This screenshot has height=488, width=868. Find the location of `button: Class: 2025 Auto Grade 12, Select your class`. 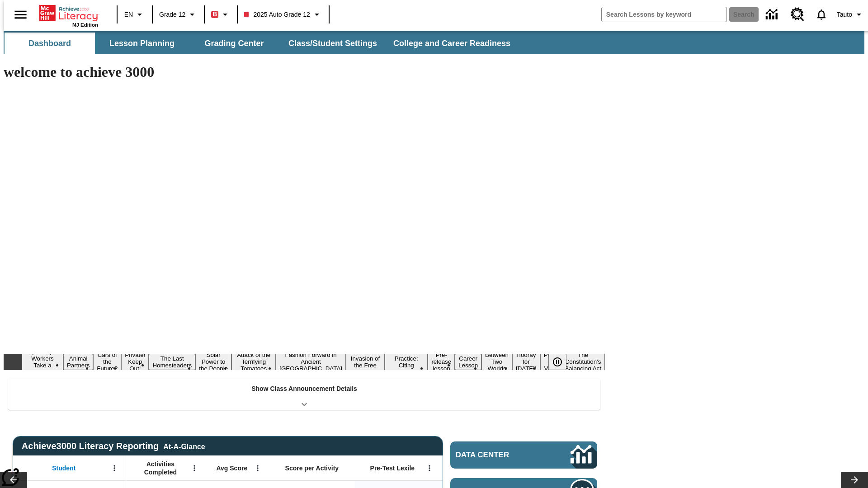

button: Class: 2025 Auto Grade 12, Select your class is located at coordinates (283, 14).